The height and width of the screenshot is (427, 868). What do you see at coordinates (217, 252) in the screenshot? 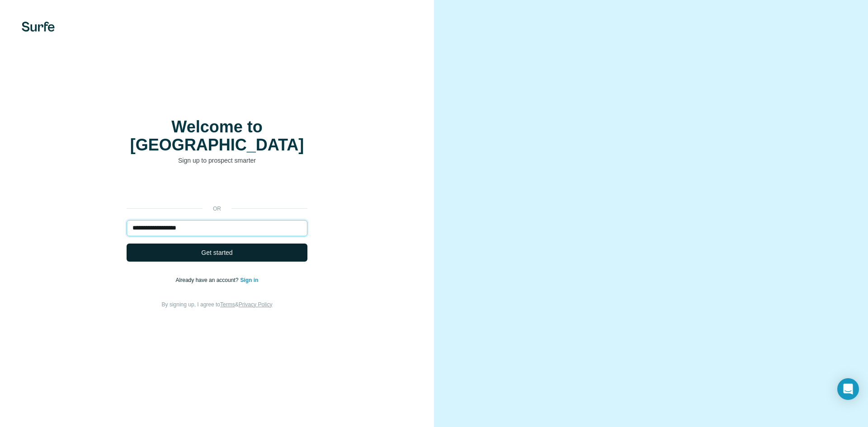
I see `button: Get started` at bounding box center [217, 252].